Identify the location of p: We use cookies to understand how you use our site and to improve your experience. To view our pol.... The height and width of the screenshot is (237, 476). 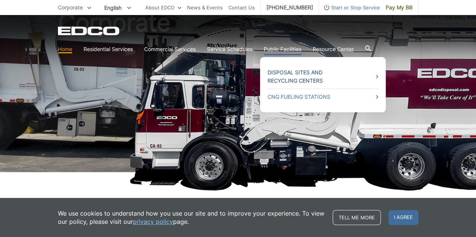
(192, 218).